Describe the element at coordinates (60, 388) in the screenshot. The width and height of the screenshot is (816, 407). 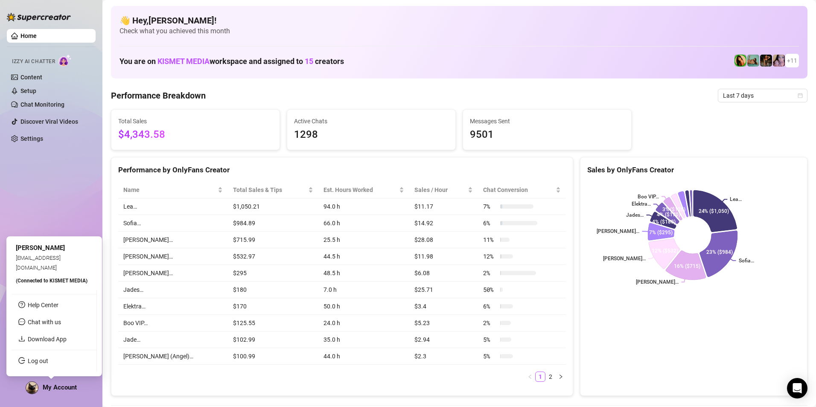
I see `span: My Account` at that location.